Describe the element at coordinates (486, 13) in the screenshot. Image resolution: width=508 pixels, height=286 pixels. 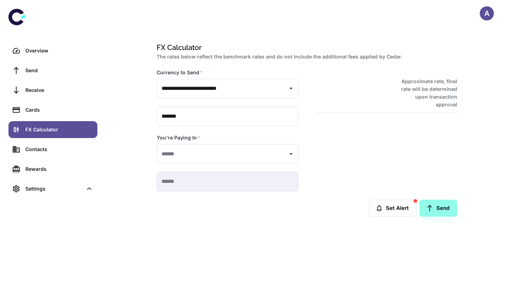
I see `div: A` at that location.